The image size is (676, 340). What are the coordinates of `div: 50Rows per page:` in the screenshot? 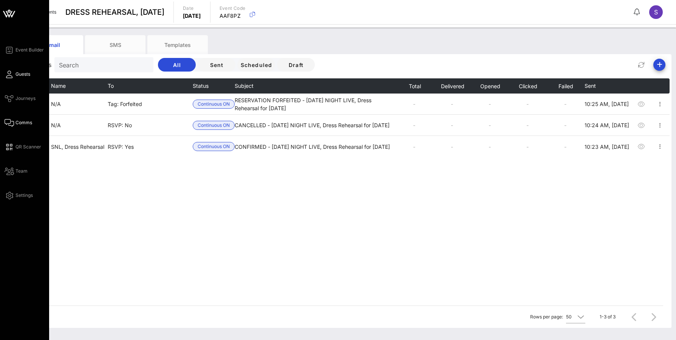 It's located at (576, 317).